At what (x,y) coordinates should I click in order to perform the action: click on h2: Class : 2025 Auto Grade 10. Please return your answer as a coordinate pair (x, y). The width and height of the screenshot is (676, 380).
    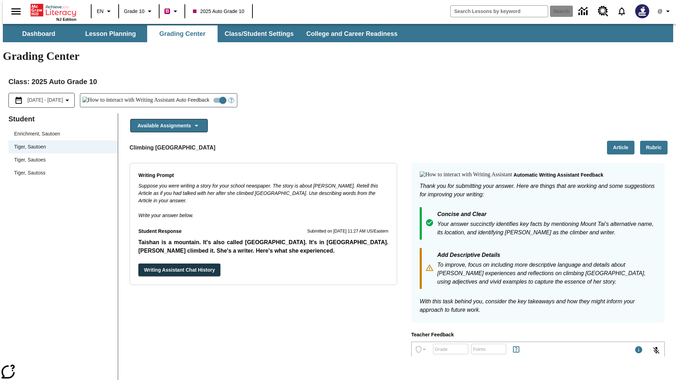
    Looking at the image, I should click on (338, 82).